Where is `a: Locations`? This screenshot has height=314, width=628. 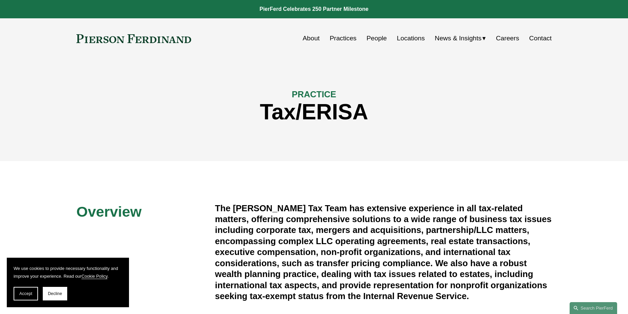
a: Locations is located at coordinates (411, 38).